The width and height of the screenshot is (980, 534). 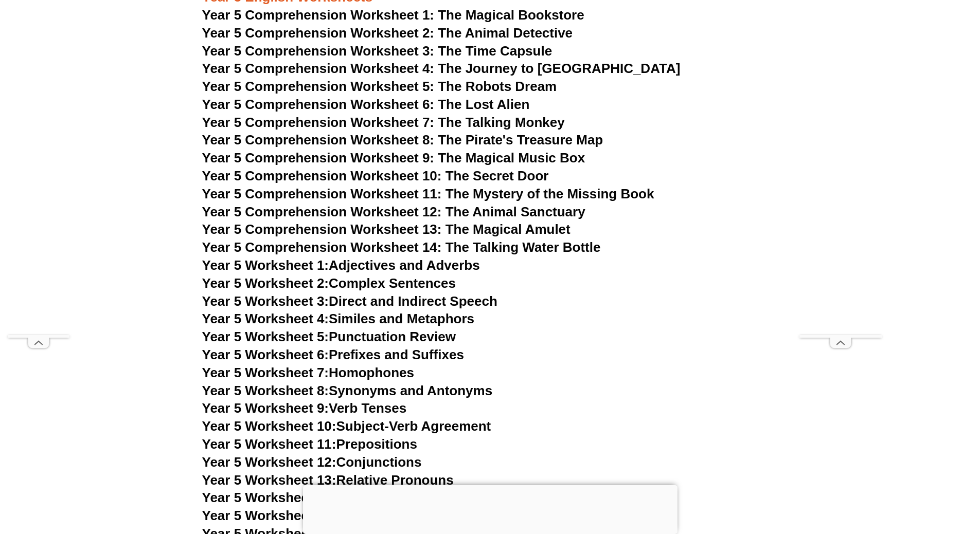 What do you see at coordinates (311, 462) in the screenshot?
I see `a: Year 5 Worksheet 12:Conjunctions` at bounding box center [311, 462].